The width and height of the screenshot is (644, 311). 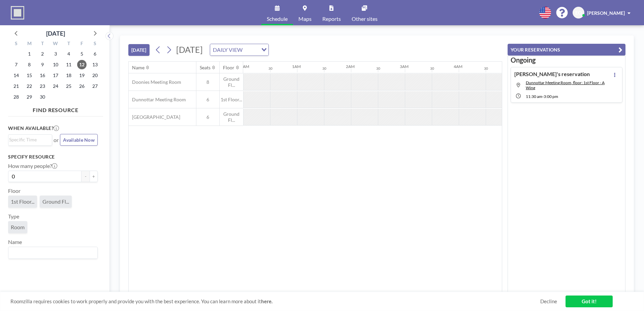 What do you see at coordinates (305, 19) in the screenshot?
I see `span: Maps` at bounding box center [305, 19].